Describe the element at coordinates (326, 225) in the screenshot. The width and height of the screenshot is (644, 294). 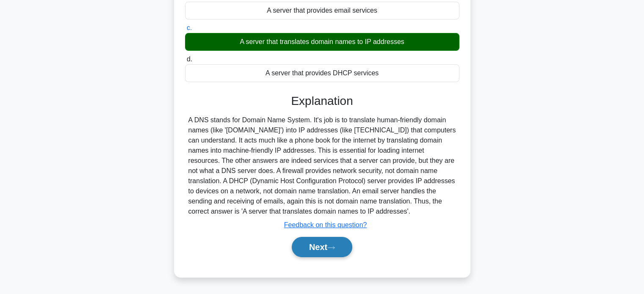
I see `a: Feedback on this question?` at that location.